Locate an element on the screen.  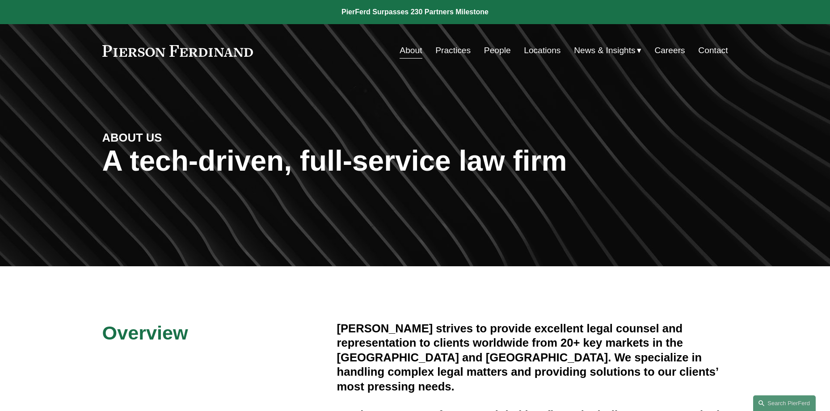
span: Overview is located at coordinates (145, 333).